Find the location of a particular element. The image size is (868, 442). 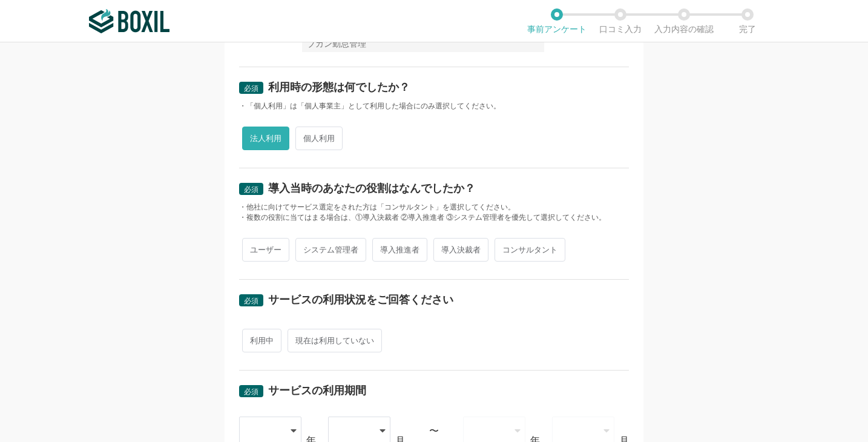

div: サービスの利用期間 is located at coordinates (317, 390).